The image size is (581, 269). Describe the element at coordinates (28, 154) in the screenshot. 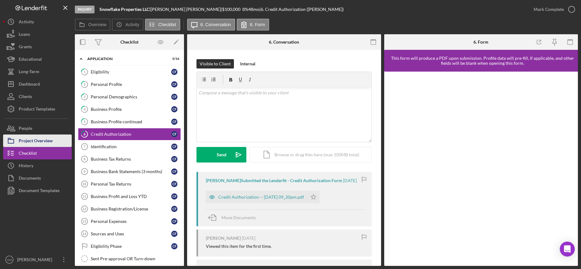

I see `div: Checklist` at that location.